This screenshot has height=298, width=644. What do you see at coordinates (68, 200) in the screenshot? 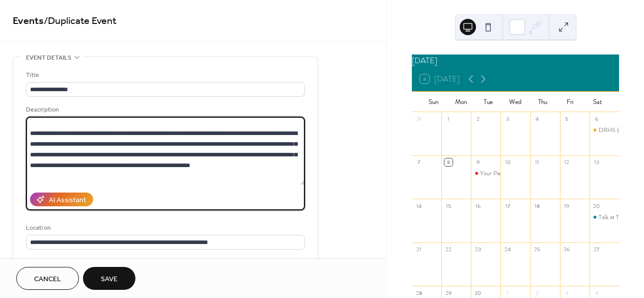
I see `div: AI Assistant` at bounding box center [68, 200].